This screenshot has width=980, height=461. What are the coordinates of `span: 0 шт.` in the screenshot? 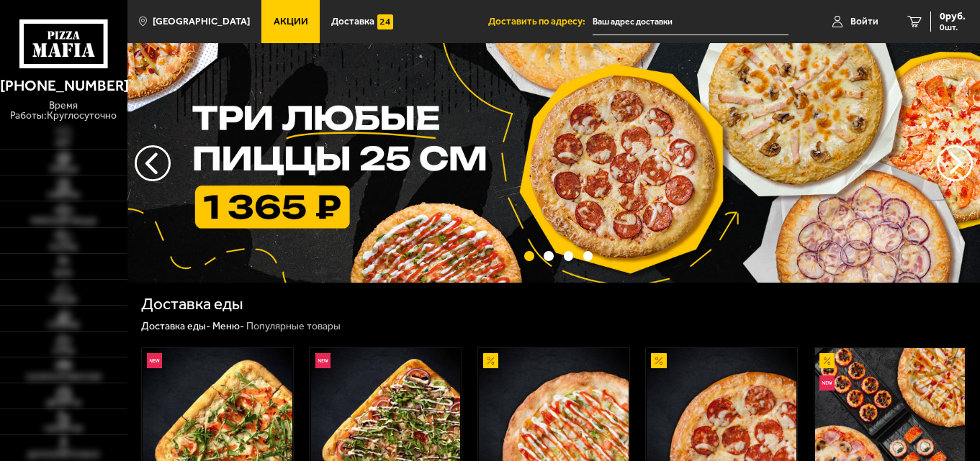 It's located at (952, 28).